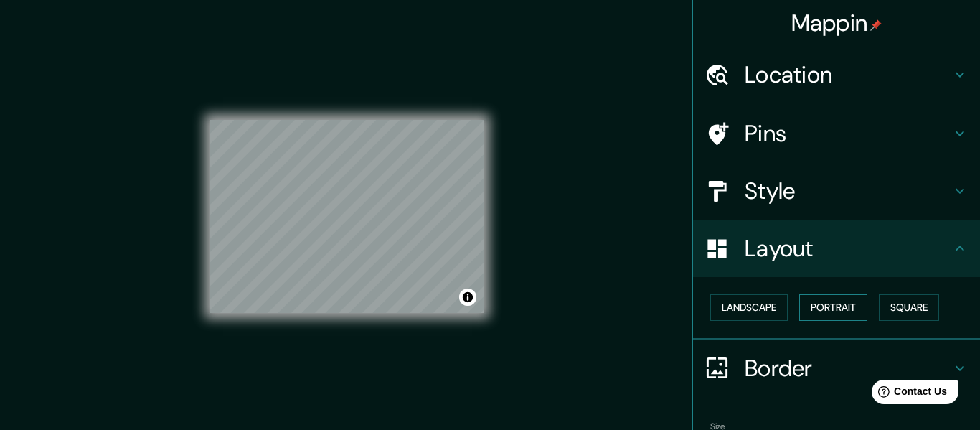 This screenshot has height=430, width=980. What do you see at coordinates (848, 191) in the screenshot?
I see `h4: Style` at bounding box center [848, 191].